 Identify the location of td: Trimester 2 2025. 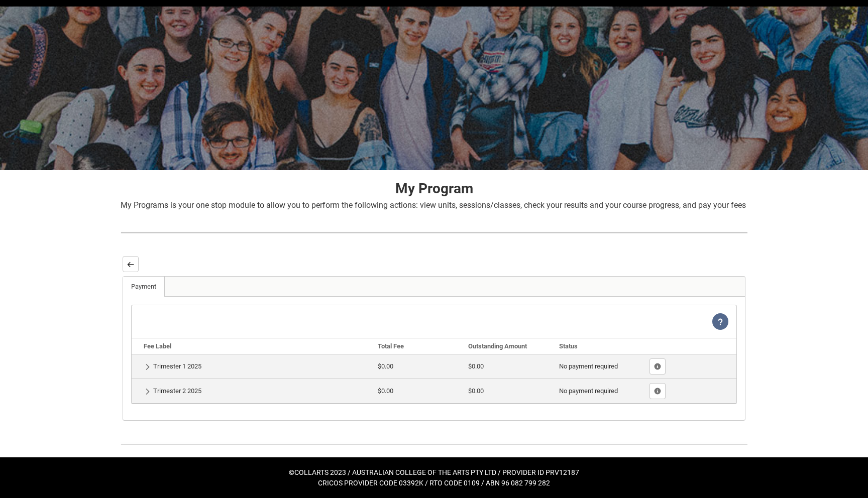
(253, 391).